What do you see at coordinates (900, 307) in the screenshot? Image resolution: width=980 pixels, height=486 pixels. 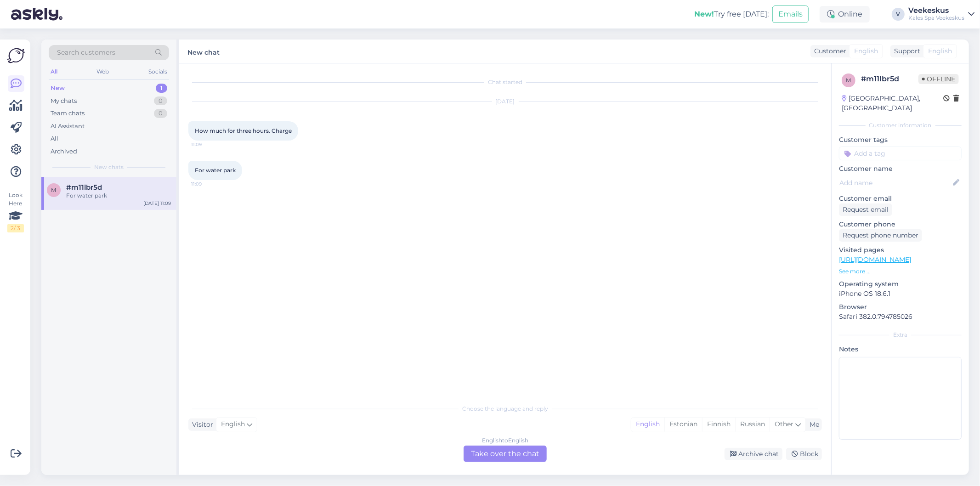 I see `p: Browser` at bounding box center [900, 307].